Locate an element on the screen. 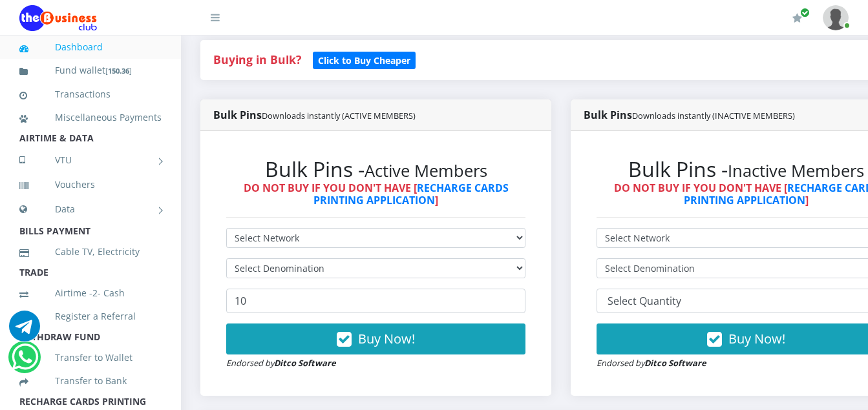  small: Downloads instantly (ACTIVE MEMBERS) is located at coordinates (339, 116).